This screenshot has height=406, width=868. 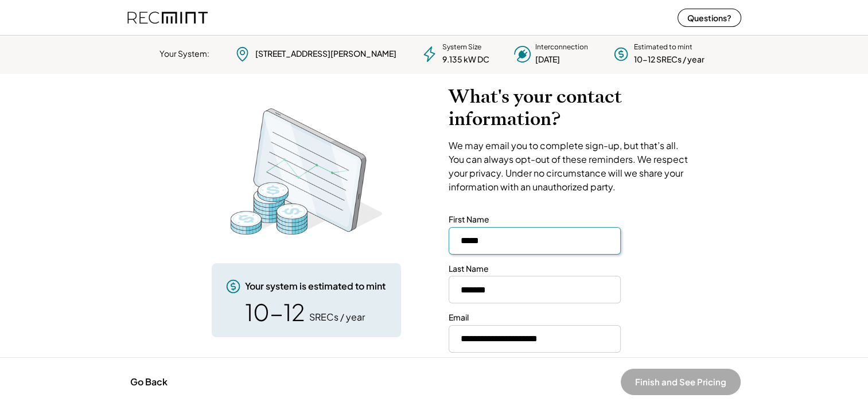 What do you see at coordinates (570, 166) in the screenshot?
I see `div: We may email you to complete sign-up, but that’s all. You can always opt-out of these reminders. ...` at bounding box center [570, 166].